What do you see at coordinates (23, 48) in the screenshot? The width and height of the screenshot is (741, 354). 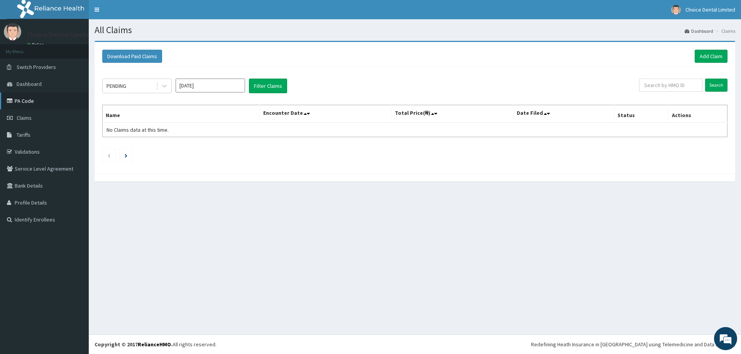 I see `img: d_794563401_company_1708531726252_794563401` at bounding box center [23, 48].